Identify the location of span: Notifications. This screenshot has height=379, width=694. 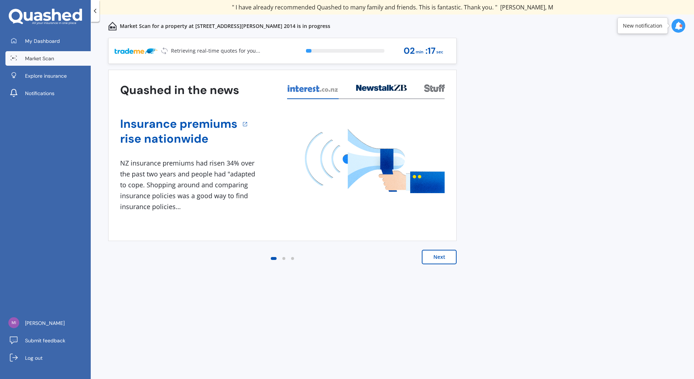
(40, 93).